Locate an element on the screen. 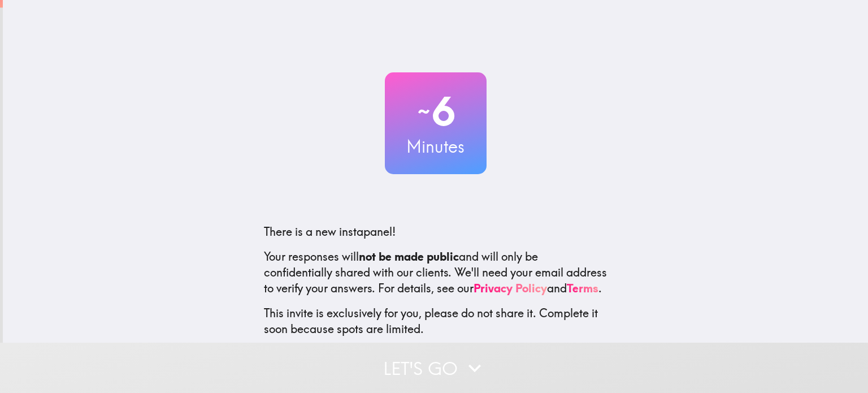  b: not be made public is located at coordinates (409, 256).